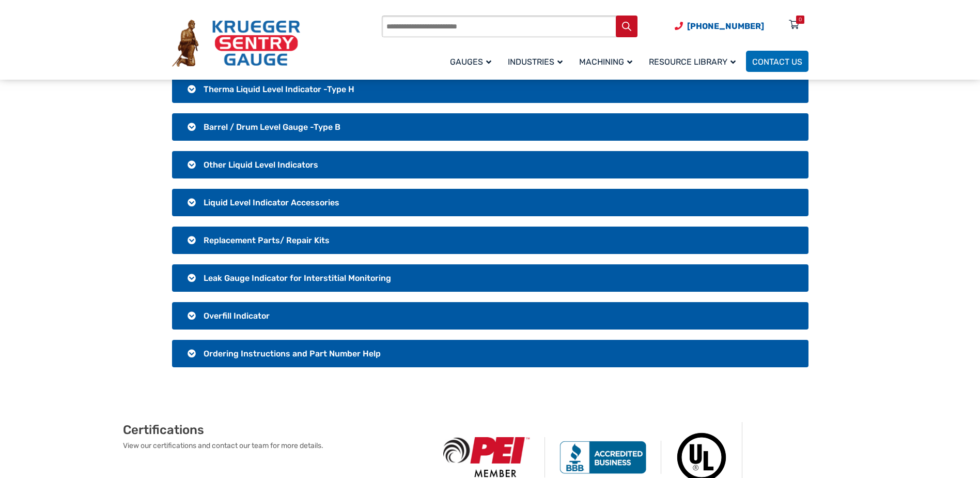 The image size is (980, 478). I want to click on span: Industries, so click(535, 61).